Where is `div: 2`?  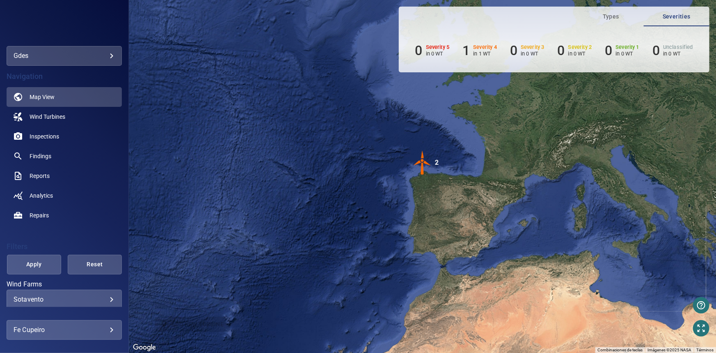 div: 2 is located at coordinates (437, 163).